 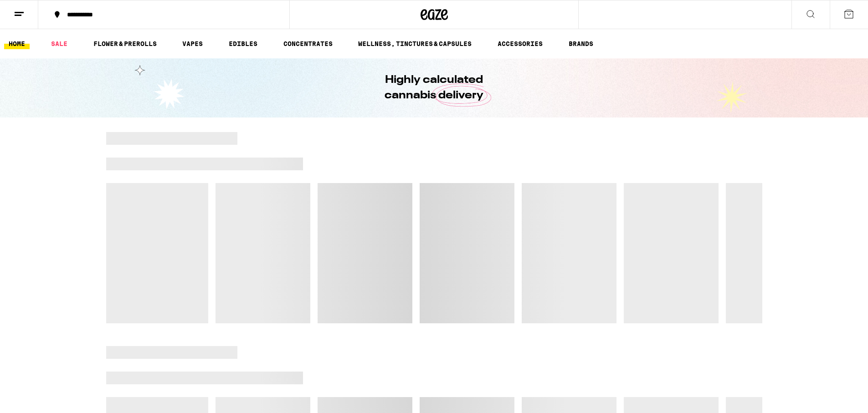 I want to click on a: ACCESSORIES, so click(x=520, y=44).